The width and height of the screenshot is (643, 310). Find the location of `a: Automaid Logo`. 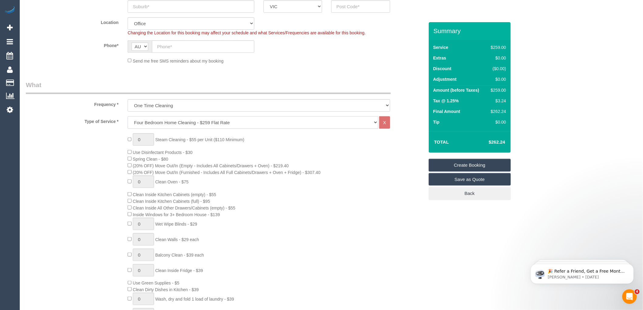

a: Automaid Logo is located at coordinates (10, 10).